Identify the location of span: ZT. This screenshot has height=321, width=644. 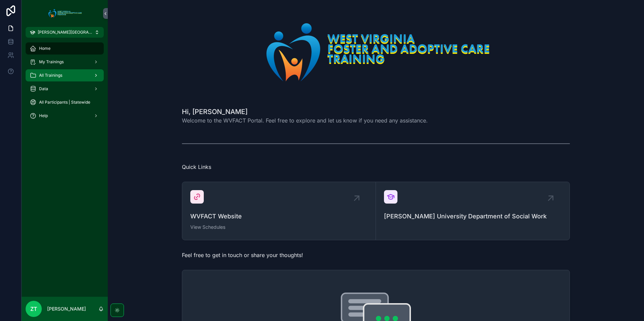
(34, 309).